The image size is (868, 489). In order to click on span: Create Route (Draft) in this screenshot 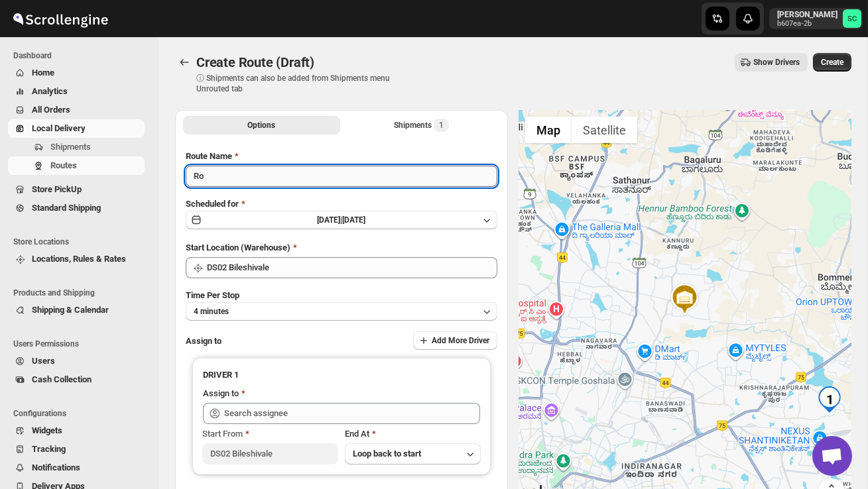, I will do `click(255, 63)`.